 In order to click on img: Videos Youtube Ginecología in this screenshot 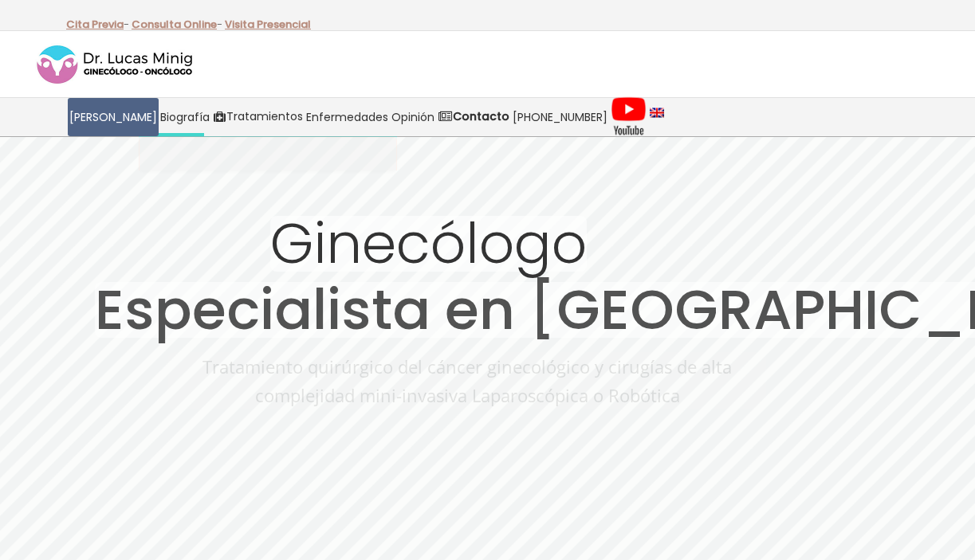, I will do `click(628, 117)`.